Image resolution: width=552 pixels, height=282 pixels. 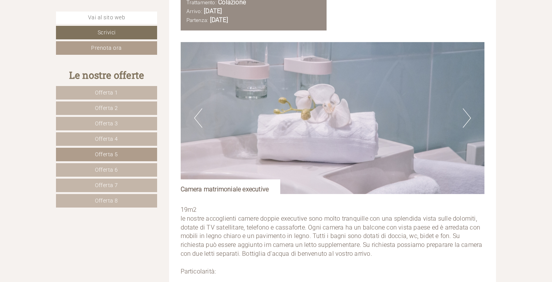 What do you see at coordinates (107, 108) in the screenshot?
I see `span: Offerta 2` at bounding box center [107, 108].